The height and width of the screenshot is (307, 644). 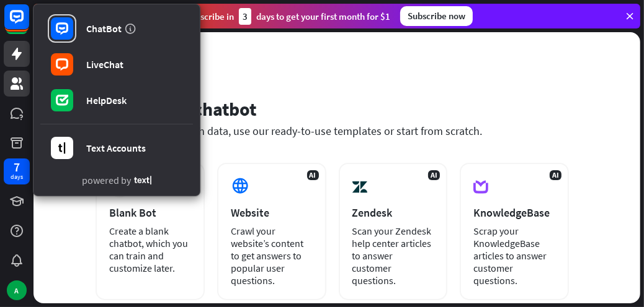 I want to click on div: Subscribe now, so click(x=436, y=16).